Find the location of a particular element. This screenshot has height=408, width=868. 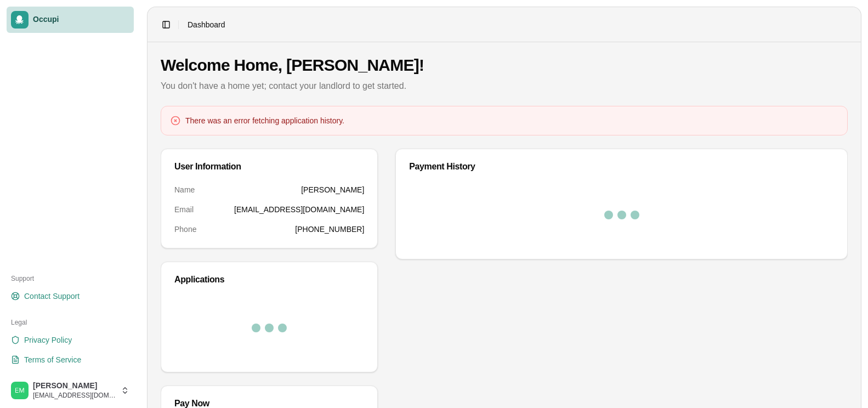

a: Contact Support is located at coordinates (70, 296).